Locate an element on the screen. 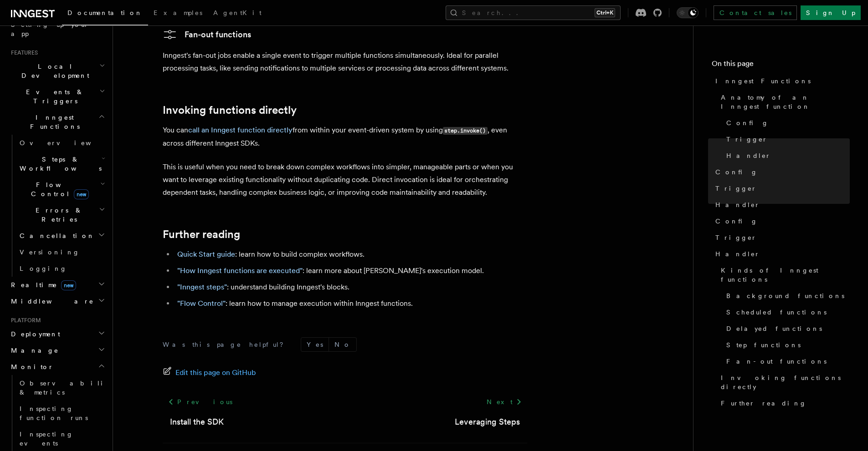  a: "Flow Control" is located at coordinates (202, 303).